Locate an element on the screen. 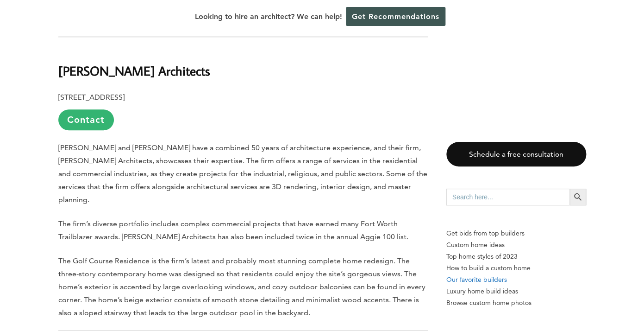 This screenshot has width=644, height=331. a: Top home styles of 2023 is located at coordinates (516, 256).